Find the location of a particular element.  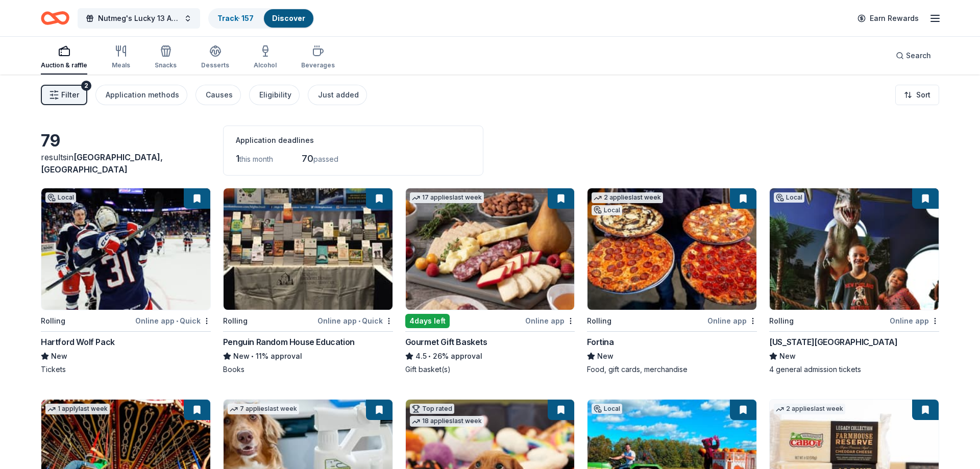

img: Image for Connecticut Science Center is located at coordinates (854, 249).